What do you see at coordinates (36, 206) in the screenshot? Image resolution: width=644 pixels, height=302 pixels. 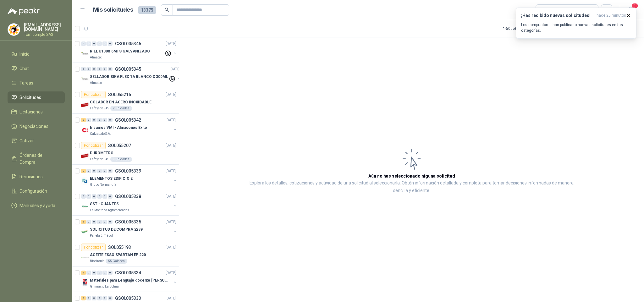 I see `a: Manuales y ayuda` at bounding box center [36, 206].